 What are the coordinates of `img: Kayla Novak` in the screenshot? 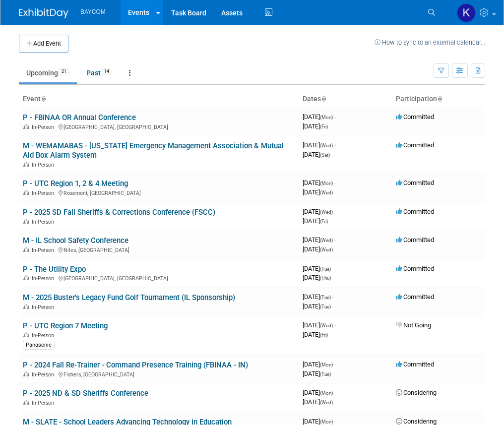 It's located at (466, 13).